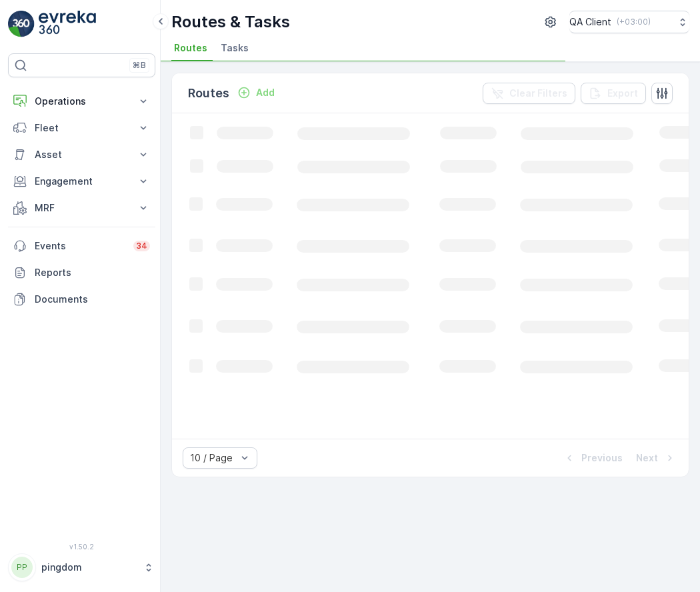 This screenshot has width=700, height=592. Describe the element at coordinates (92, 299) in the screenshot. I see `p: Documents` at that location.